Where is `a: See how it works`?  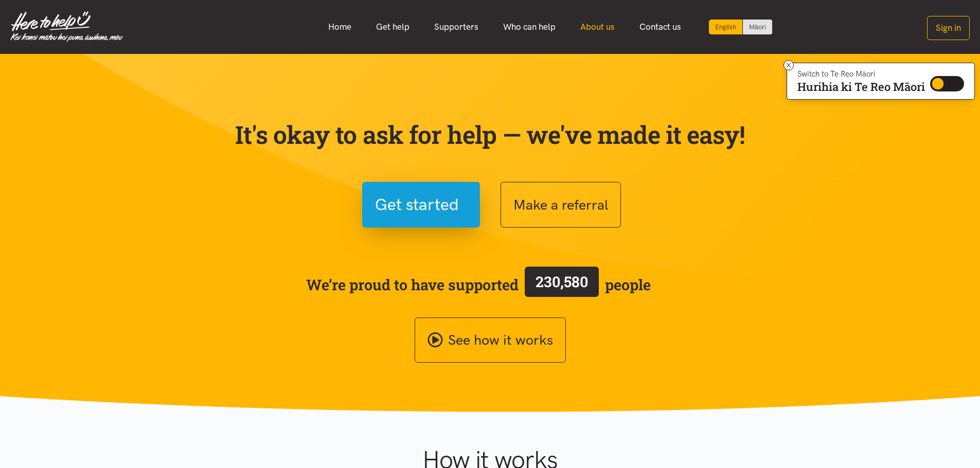
a: See how it works is located at coordinates (490, 340).